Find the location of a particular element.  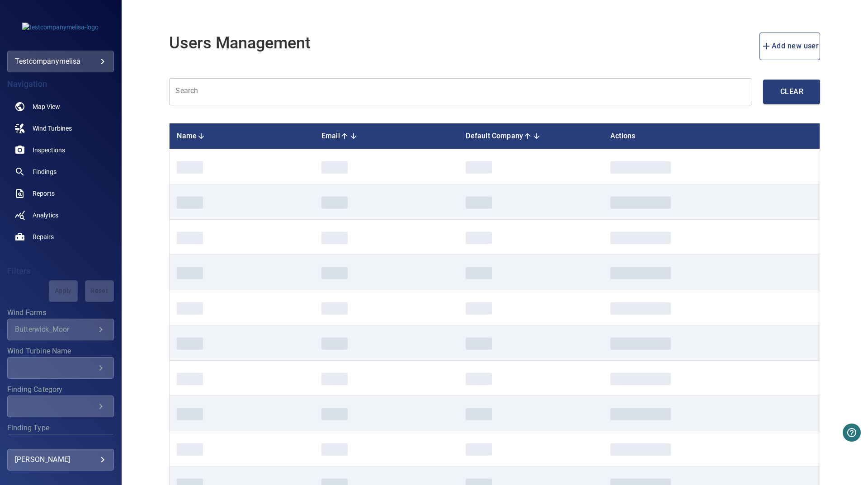

span: Wind Turbines is located at coordinates (52, 128).